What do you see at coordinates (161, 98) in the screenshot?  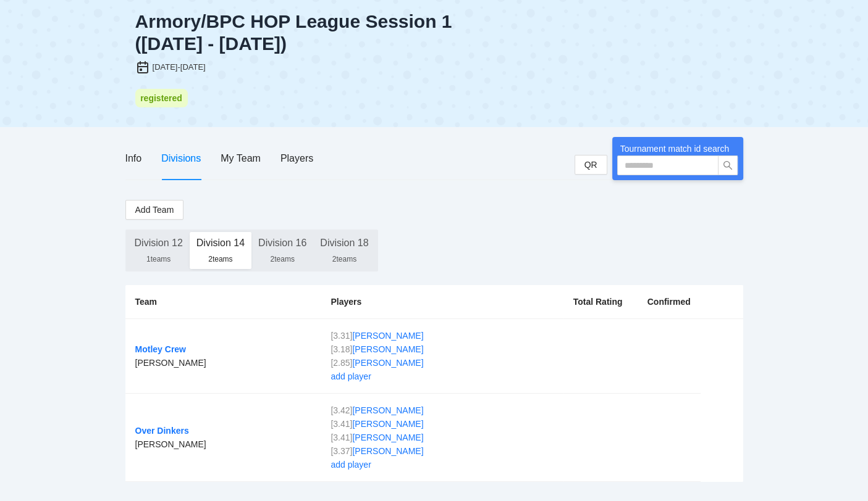 I see `div: registered` at bounding box center [161, 98].